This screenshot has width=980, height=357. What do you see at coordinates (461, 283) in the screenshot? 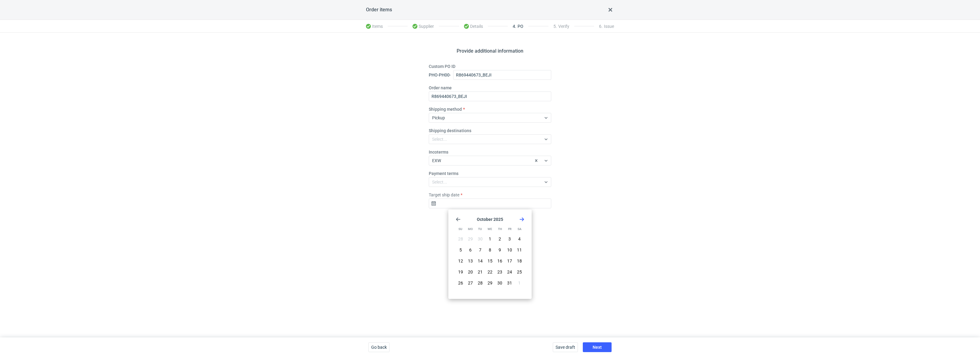
I see `span: 26` at bounding box center [461, 283].